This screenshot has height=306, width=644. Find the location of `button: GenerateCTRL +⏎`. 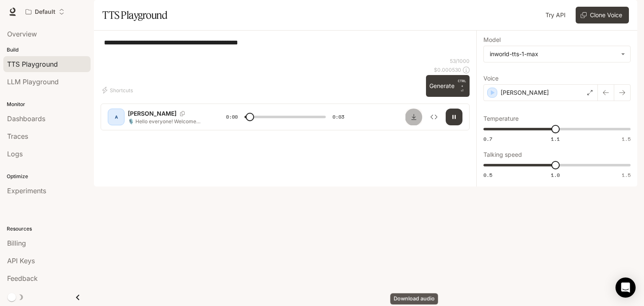

button: GenerateCTRL +⏎ is located at coordinates (448, 86).